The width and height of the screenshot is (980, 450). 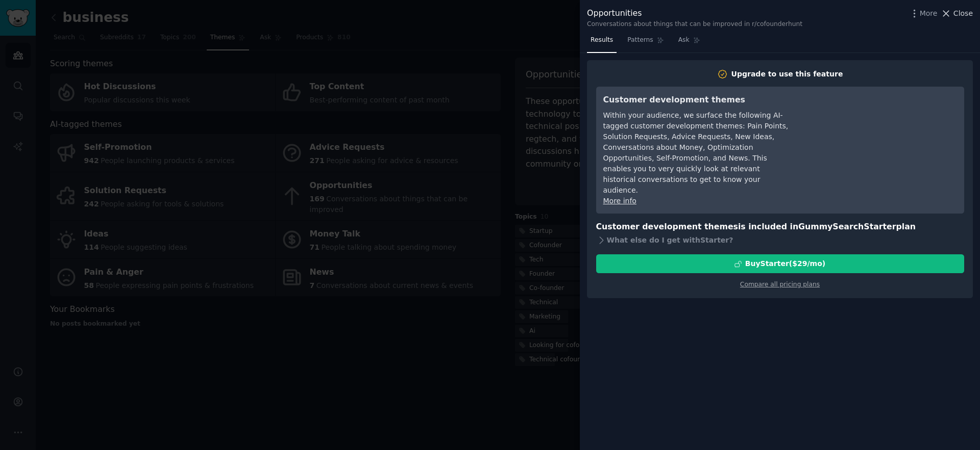 What do you see at coordinates (602, 40) in the screenshot?
I see `span: Results` at bounding box center [602, 40].